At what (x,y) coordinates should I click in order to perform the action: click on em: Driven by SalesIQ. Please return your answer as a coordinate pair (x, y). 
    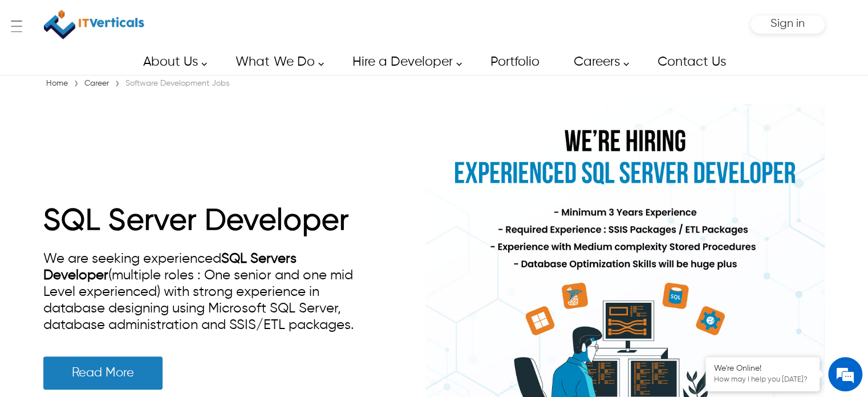
    Looking at the image, I should click on (117, 262).